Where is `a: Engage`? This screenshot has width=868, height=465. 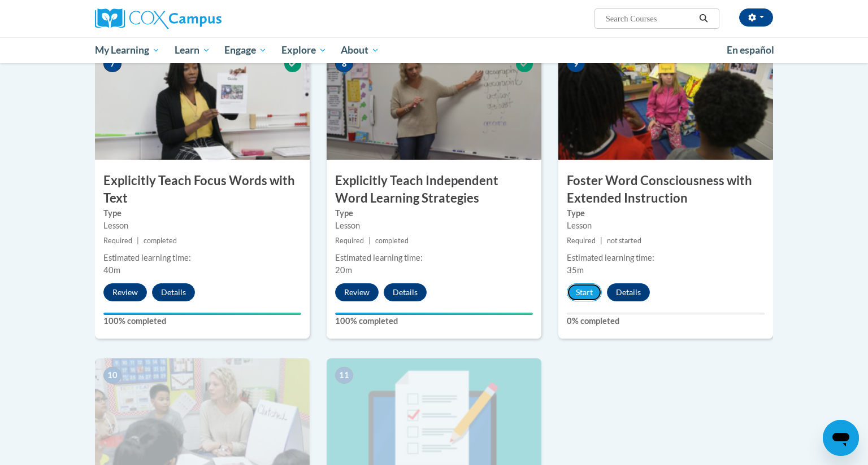
a: Engage is located at coordinates (245, 50).